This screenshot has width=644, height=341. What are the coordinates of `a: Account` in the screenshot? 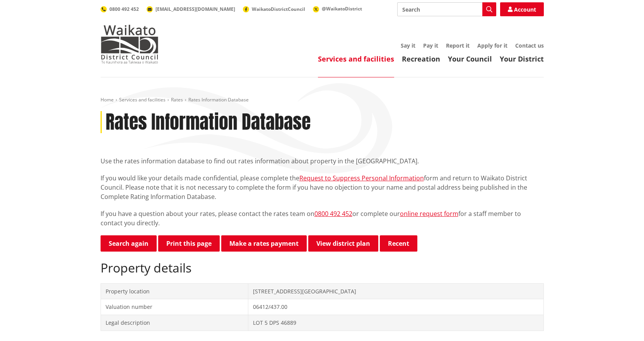 It's located at (521, 9).